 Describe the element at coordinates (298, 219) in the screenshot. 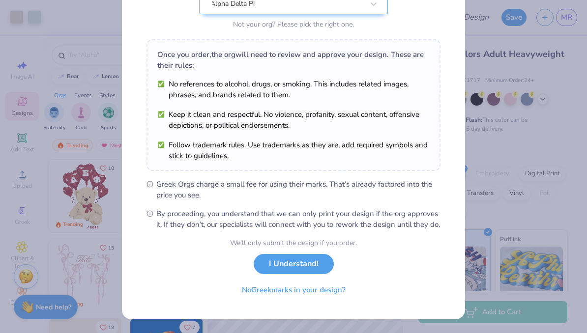

I see `span: By proceeding, you understand that we can only print your design if the org approves it. If they ...` at that location.